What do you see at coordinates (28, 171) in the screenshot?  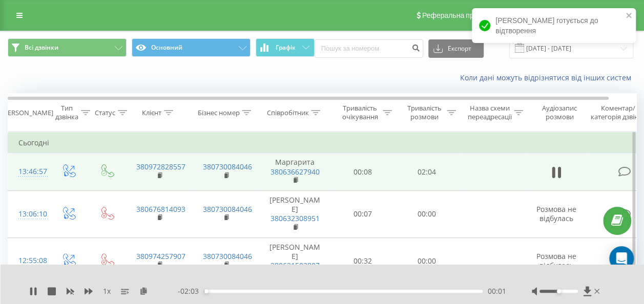 I see `div: 13:46:57` at bounding box center [28, 171].